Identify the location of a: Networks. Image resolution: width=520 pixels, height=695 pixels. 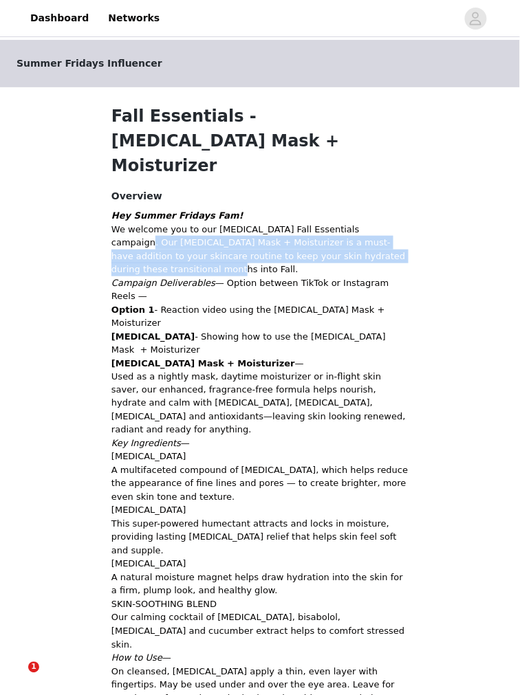
(133, 18).